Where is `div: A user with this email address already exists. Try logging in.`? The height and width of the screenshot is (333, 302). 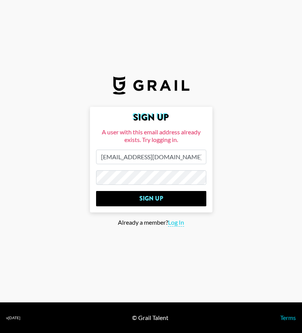 div: A user with this email address already exists. Try logging in. is located at coordinates (151, 136).